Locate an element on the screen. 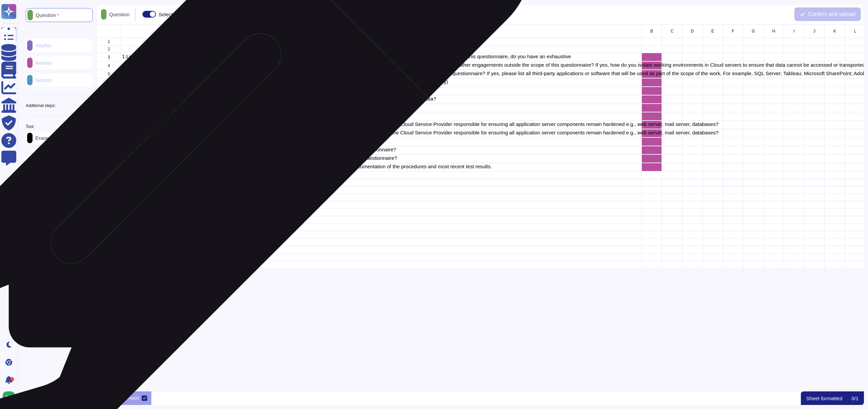 The image size is (868, 409). span: H is located at coordinates (774, 31).